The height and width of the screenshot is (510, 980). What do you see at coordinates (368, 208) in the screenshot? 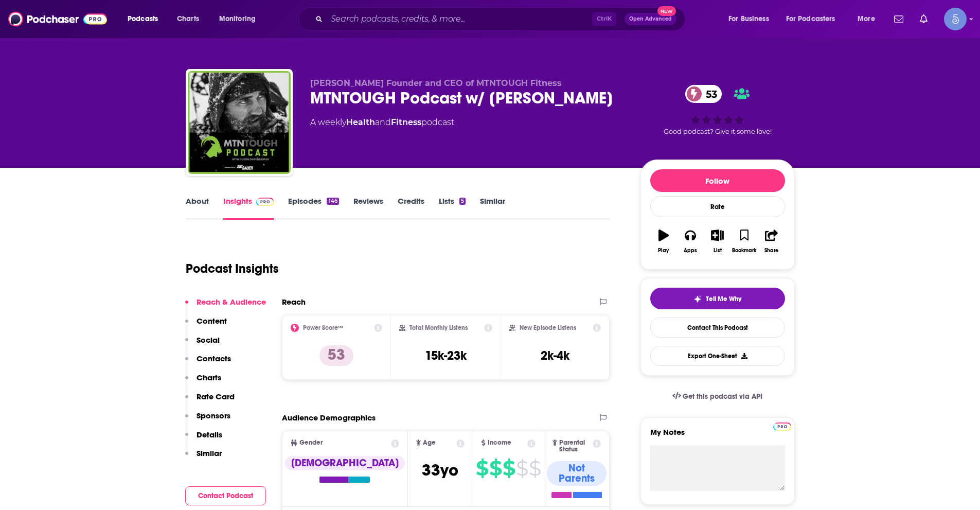
I see `a: Reviews` at bounding box center [368, 208].